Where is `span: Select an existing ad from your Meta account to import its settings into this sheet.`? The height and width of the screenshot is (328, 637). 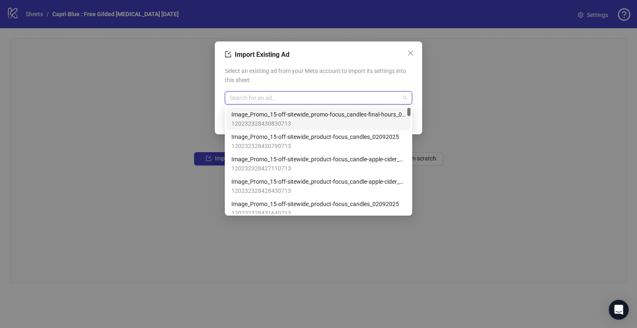
span: Select an existing ad from your Meta account to import its settings into this sheet. is located at coordinates (319, 76).